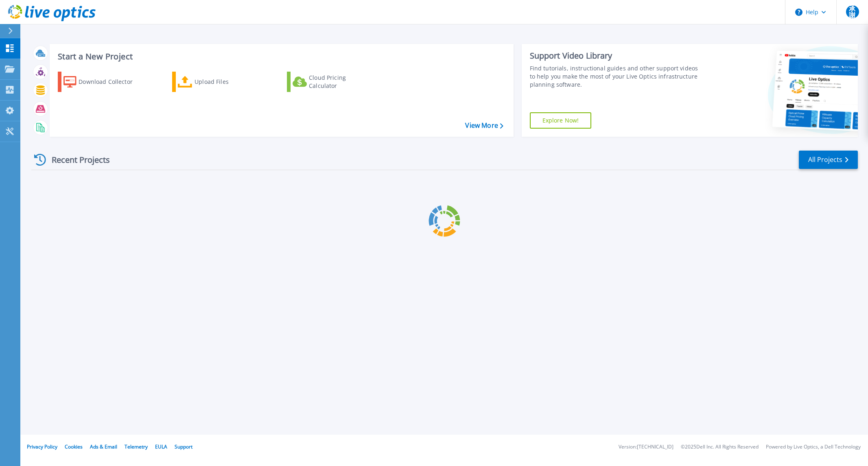  Describe the element at coordinates (103, 447) in the screenshot. I see `a: Ads & Email` at that location.